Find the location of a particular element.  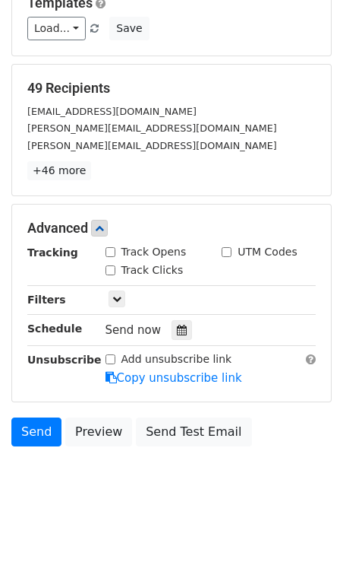

strong: Filters is located at coordinates (46, 299).